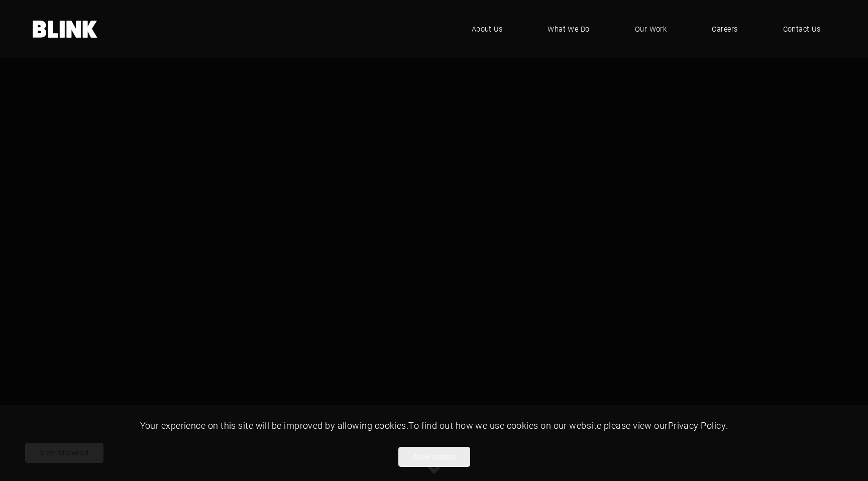 The image size is (868, 481). What do you see at coordinates (724, 29) in the screenshot?
I see `span: Careers` at bounding box center [724, 29].